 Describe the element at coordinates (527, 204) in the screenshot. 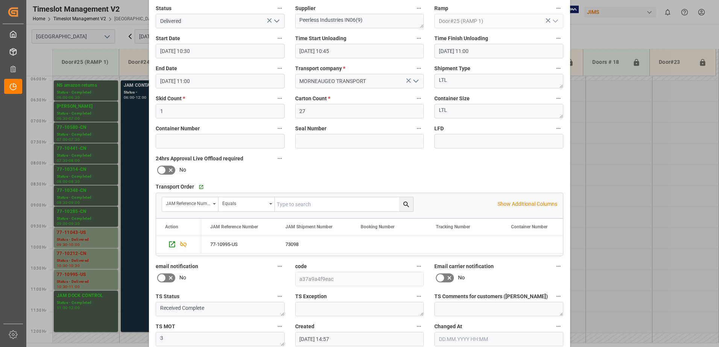

I see `p: Show Additional Columns` at that location.